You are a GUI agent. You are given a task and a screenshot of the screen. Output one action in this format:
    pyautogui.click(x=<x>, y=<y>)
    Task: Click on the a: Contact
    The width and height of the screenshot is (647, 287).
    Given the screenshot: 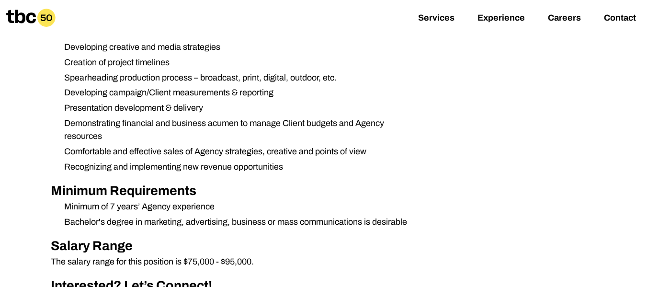 What is the action you would take?
    pyautogui.click(x=620, y=19)
    